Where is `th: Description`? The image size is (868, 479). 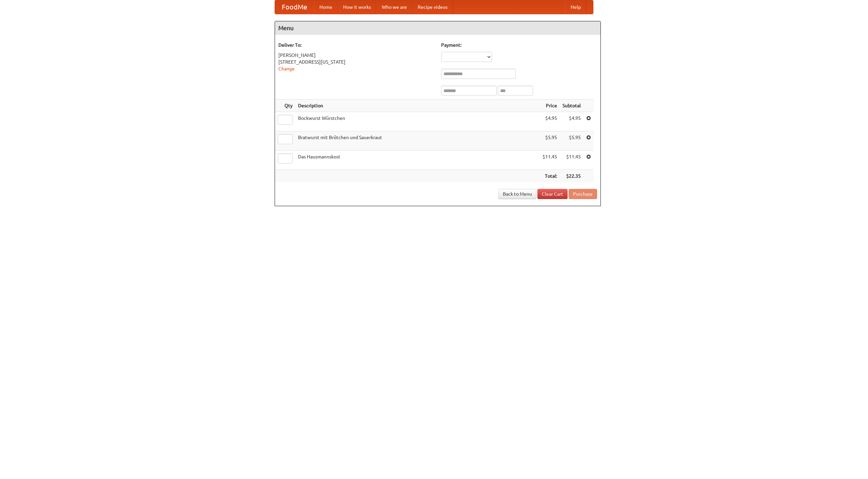
th: Description is located at coordinates (417, 106).